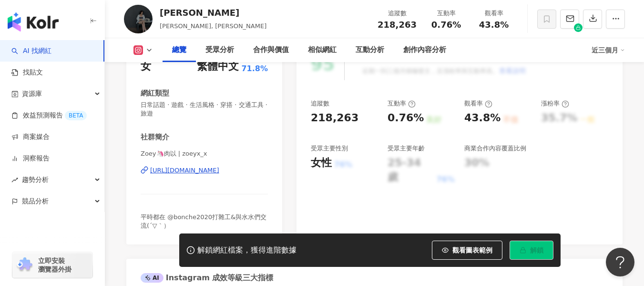 The height and width of the screenshot is (286, 644). I want to click on a: searchAI 找網紅, so click(31, 51).